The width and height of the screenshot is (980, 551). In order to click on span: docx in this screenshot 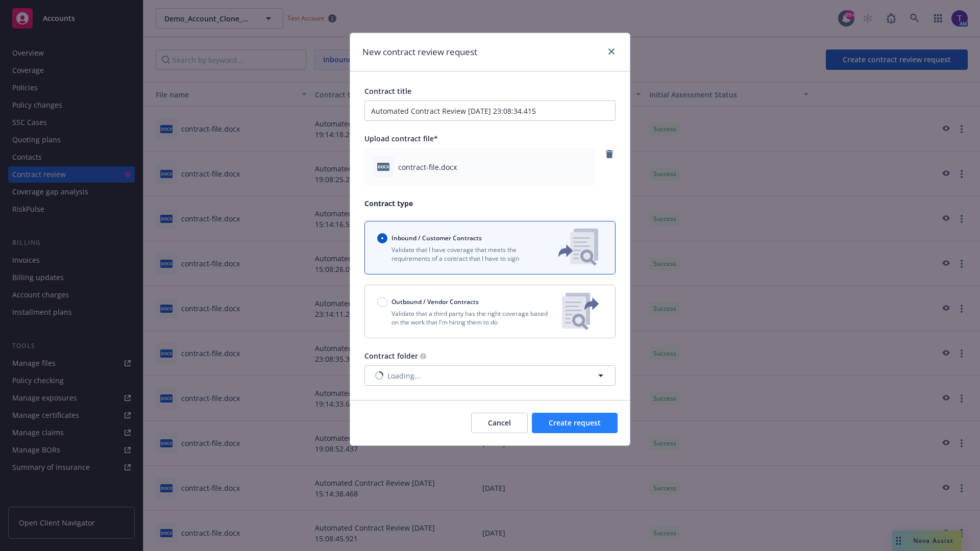, I will do `click(383, 166)`.